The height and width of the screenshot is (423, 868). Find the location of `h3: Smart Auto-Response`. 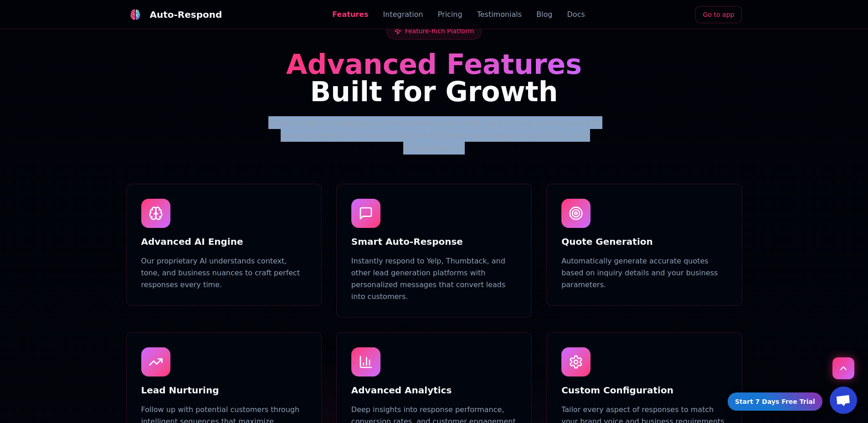

h3: Smart Auto-Response is located at coordinates (434, 241).